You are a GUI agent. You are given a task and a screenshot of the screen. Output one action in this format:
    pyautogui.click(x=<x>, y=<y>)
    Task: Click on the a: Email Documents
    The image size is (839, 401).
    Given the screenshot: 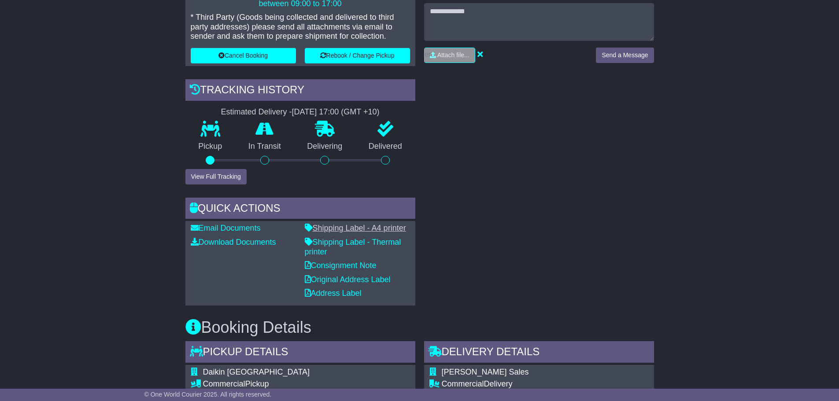 What is the action you would take?
    pyautogui.click(x=225, y=228)
    